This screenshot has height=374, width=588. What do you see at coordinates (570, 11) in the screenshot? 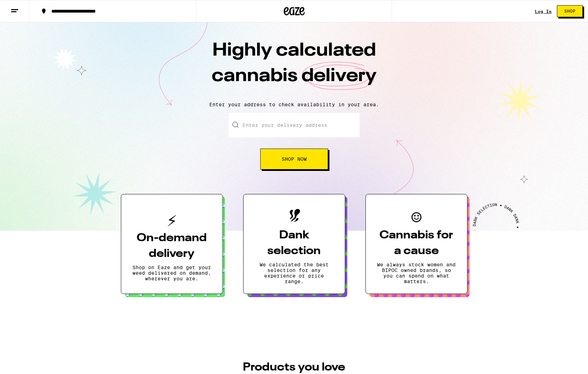
I see `button: Shop` at bounding box center [570, 11].